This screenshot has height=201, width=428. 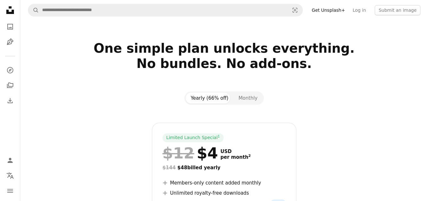 I want to click on sup: 1, so click(x=219, y=136).